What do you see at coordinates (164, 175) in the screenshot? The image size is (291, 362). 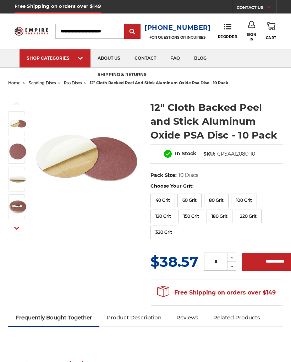 I see `dt: Pack Size:` at bounding box center [164, 175].